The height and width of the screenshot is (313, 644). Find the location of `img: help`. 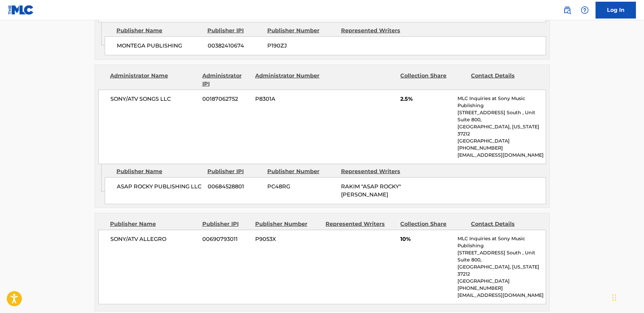

img: help is located at coordinates (585, 10).